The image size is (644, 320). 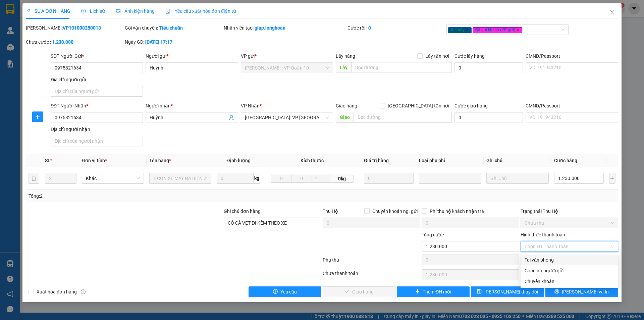 I want to click on div: Phụ thu, so click(x=372, y=262).